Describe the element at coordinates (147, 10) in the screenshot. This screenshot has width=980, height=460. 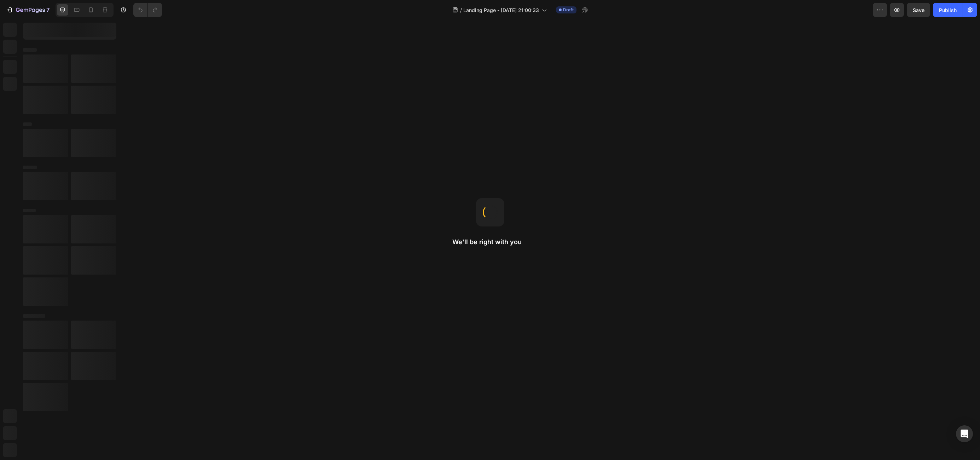
I see `div: Undo/Redo` at that location.